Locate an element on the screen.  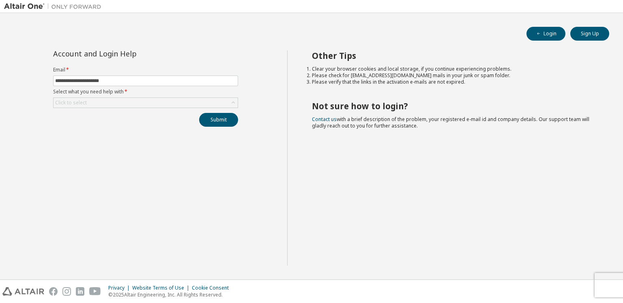
img: youtube.svg is located at coordinates (95, 291).